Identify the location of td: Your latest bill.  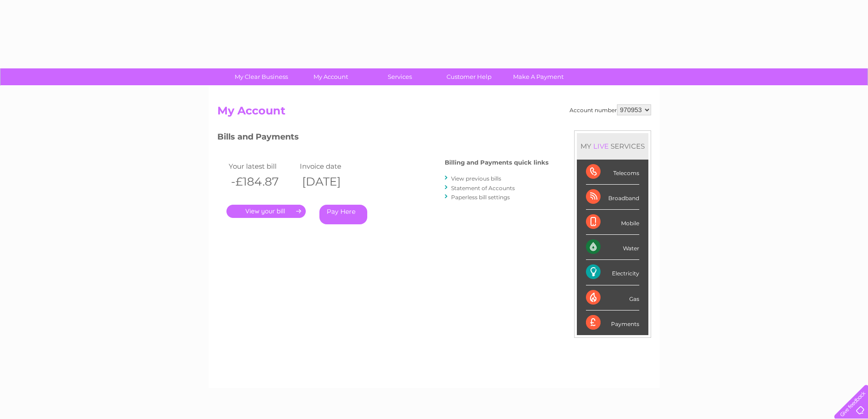
(262, 166).